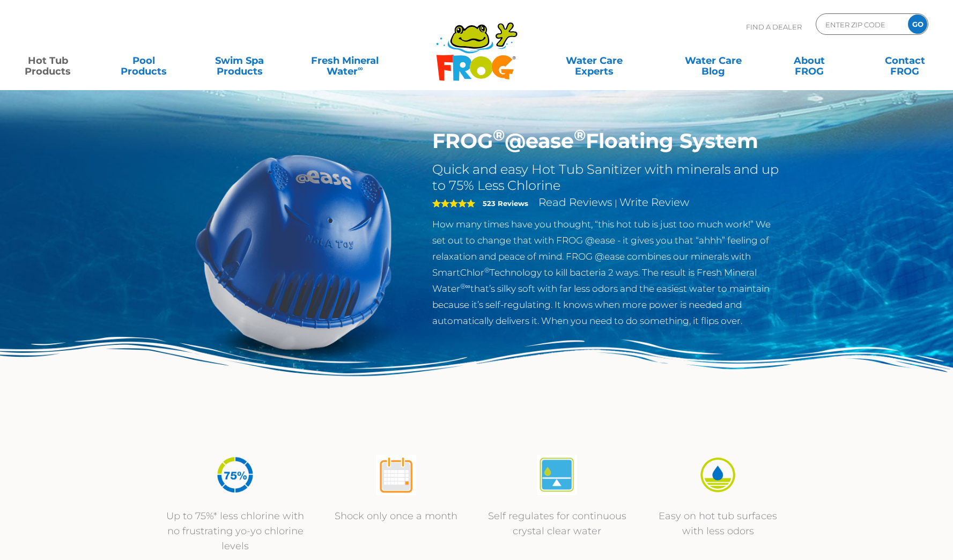 The width and height of the screenshot is (953, 560). Describe the element at coordinates (144, 61) in the screenshot. I see `a: PoolProducts` at that location.